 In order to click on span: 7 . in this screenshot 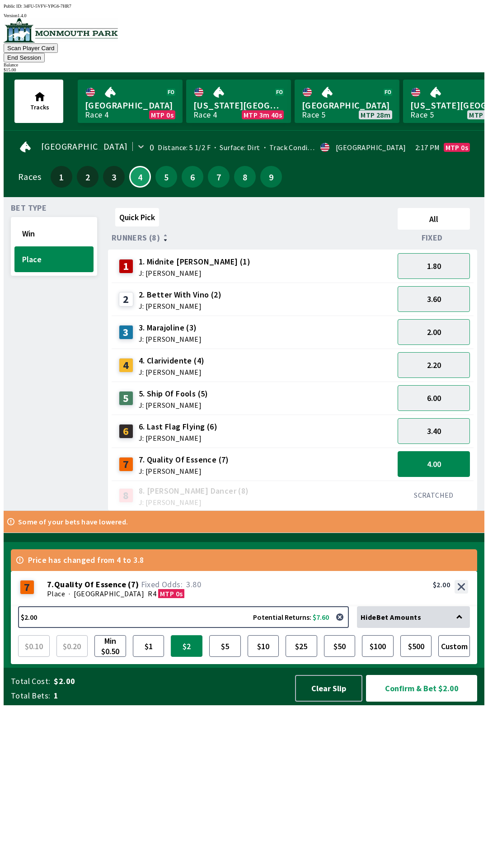, I will do `click(50, 584)`.